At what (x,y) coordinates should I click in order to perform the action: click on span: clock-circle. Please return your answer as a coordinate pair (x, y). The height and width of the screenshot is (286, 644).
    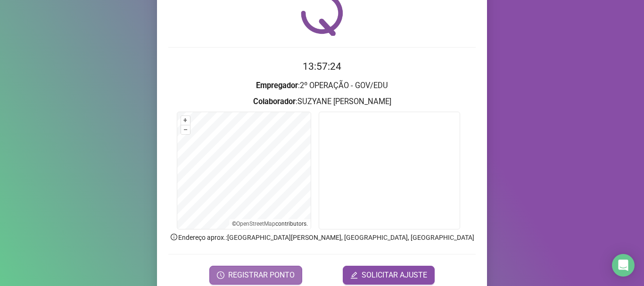
    Looking at the image, I should click on (221, 275).